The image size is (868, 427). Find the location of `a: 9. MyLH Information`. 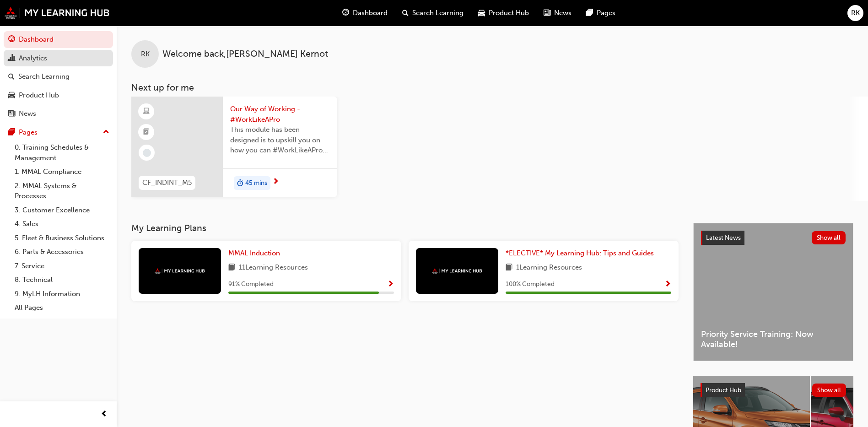

a: 9. MyLH Information is located at coordinates (61, 294).